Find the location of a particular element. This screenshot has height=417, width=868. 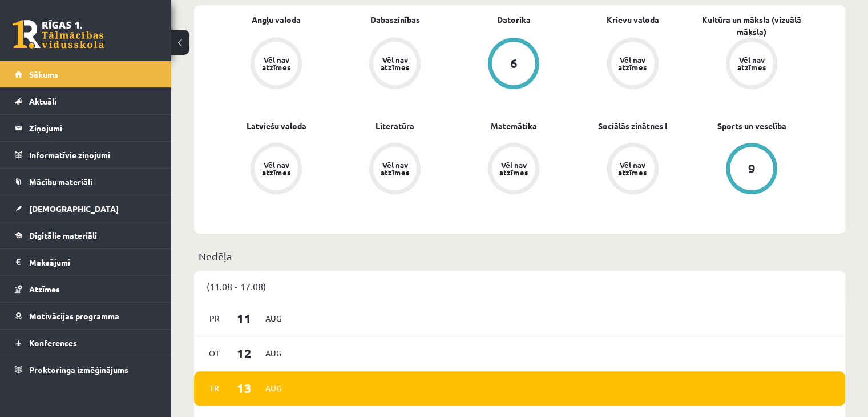

span: Sākums is located at coordinates (43, 74).